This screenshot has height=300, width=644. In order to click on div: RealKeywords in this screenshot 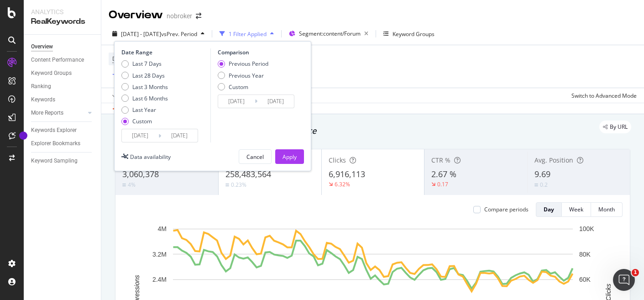, I will do `click(62, 21)`.